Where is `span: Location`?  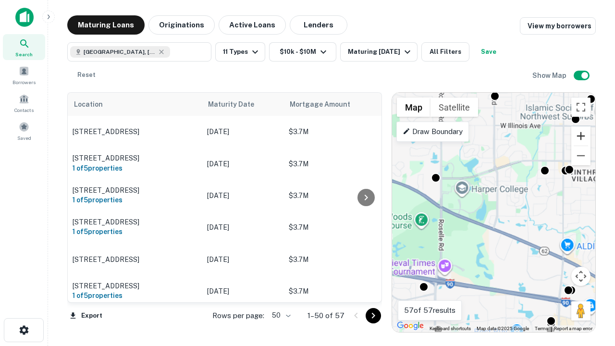
span: Location is located at coordinates (88, 104).